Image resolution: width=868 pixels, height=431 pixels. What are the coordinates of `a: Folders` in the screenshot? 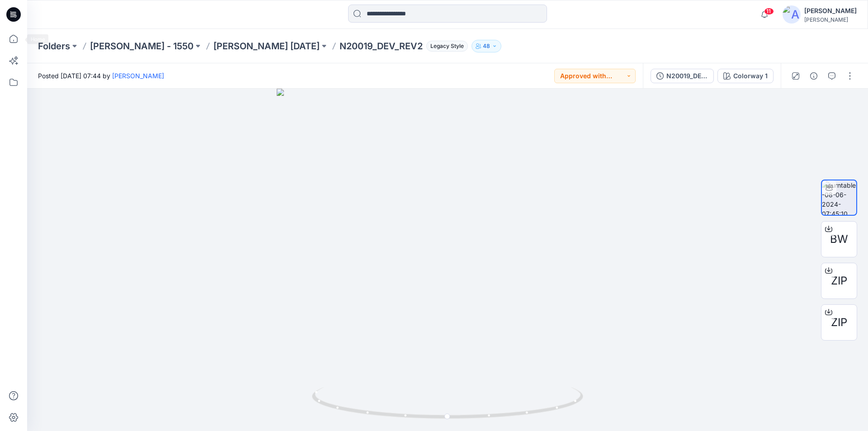 It's located at (54, 46).